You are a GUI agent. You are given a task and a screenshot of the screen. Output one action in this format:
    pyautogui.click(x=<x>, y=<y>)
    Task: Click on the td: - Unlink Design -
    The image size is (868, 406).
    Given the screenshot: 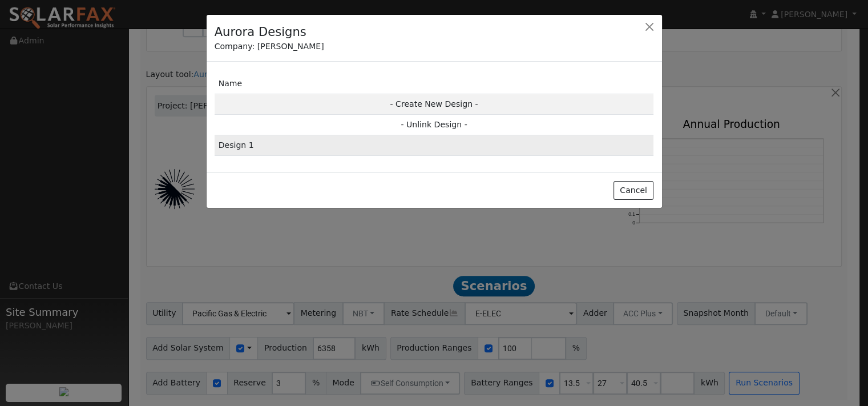 What is the action you would take?
    pyautogui.click(x=434, y=125)
    